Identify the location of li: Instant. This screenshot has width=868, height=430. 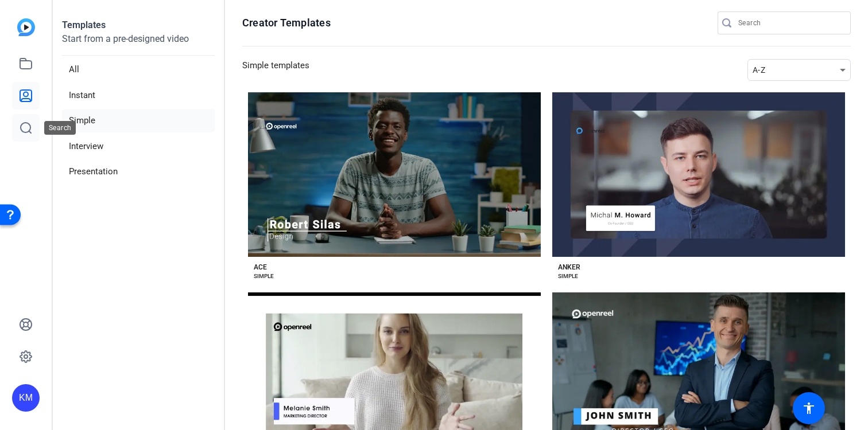
(138, 96).